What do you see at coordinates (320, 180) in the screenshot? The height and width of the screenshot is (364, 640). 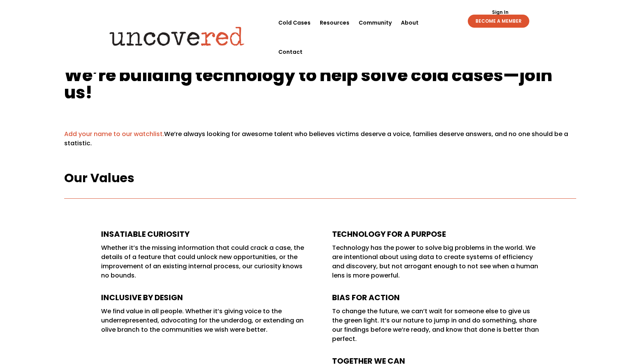 I see `h3: Our Values` at bounding box center [320, 180].